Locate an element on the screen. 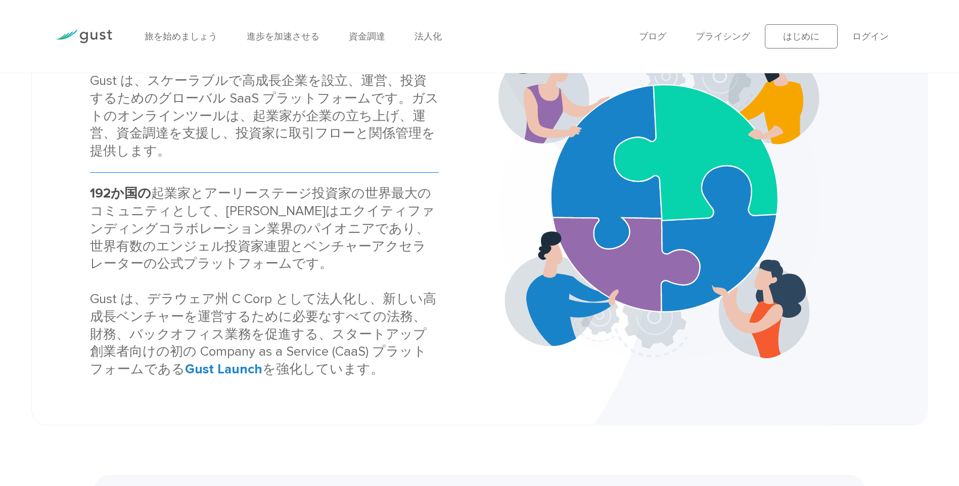 This screenshot has width=959, height=486. a: プライシング is located at coordinates (723, 36).